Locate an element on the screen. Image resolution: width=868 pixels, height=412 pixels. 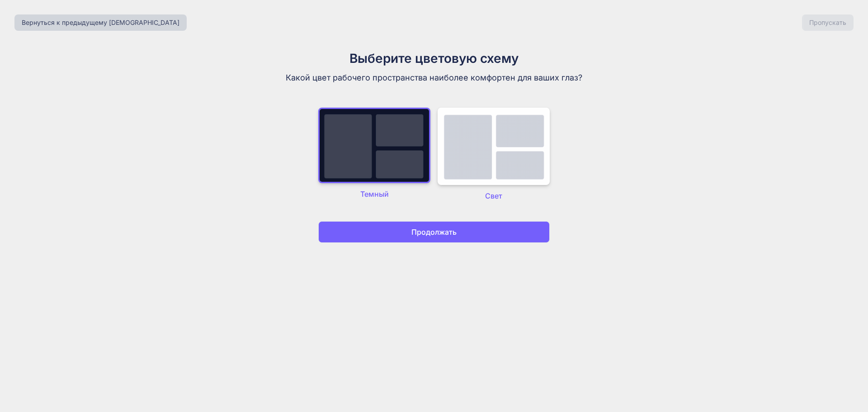
font: Продолжать is located at coordinates (434, 232).